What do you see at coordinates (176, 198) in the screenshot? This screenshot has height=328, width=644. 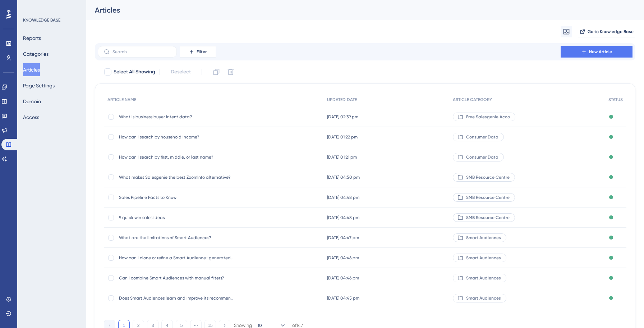 I see `span: Sales Pipeline Facts to Know` at bounding box center [176, 198].